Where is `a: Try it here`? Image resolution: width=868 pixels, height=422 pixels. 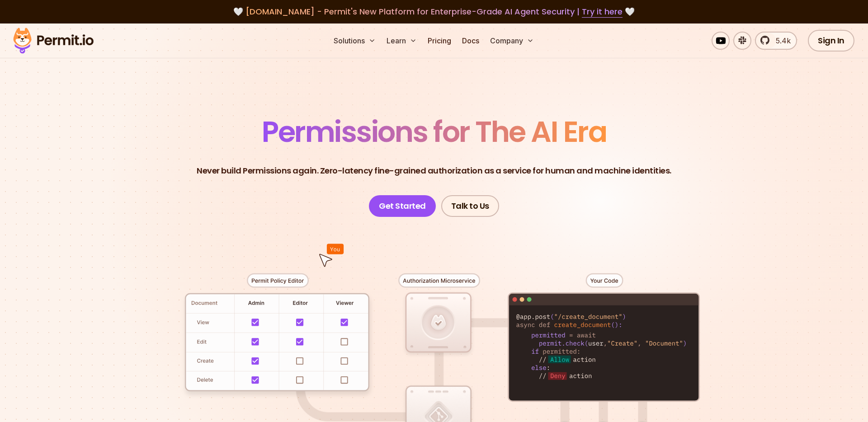
a: Try it here is located at coordinates (602, 12).